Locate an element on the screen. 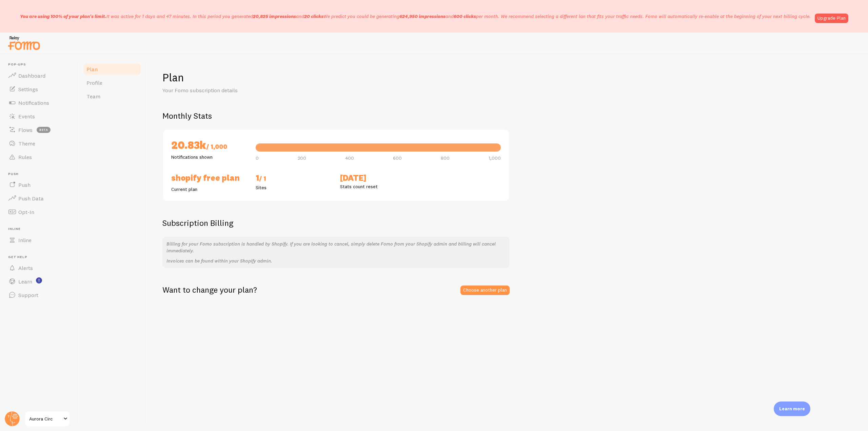 This screenshot has height=431, width=868. a: Push Data is located at coordinates (39, 198).